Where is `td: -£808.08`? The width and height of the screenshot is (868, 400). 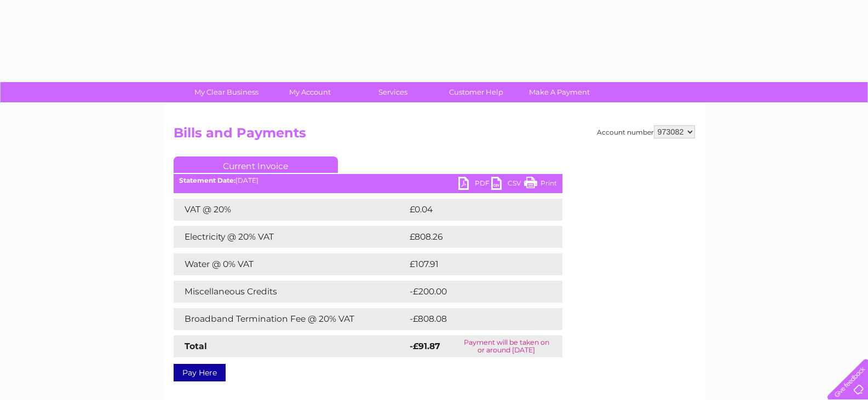 td: -£808.08 is located at coordinates (476, 319).